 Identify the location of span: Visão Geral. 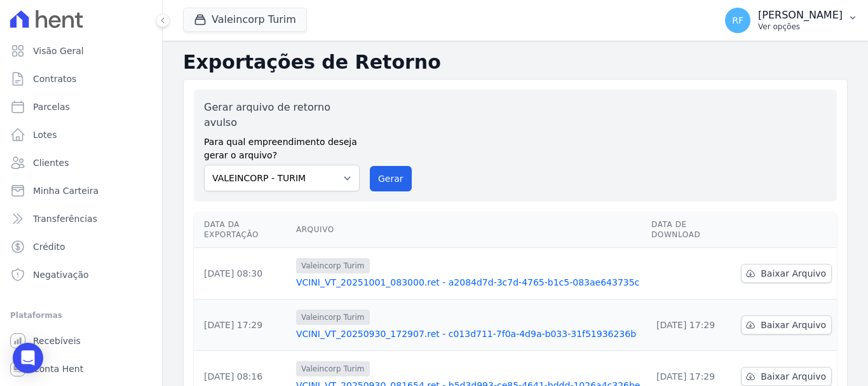
(59, 51).